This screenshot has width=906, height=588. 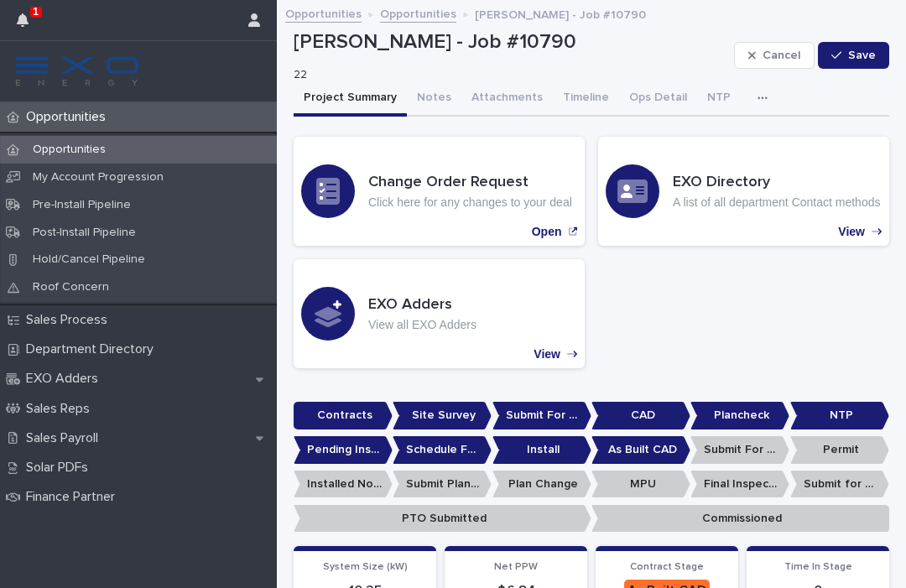 I want to click on span: Cancel, so click(x=781, y=56).